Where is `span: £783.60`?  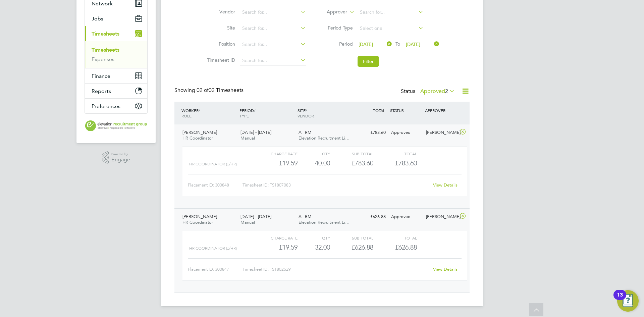 span: £783.60 is located at coordinates (406, 163).